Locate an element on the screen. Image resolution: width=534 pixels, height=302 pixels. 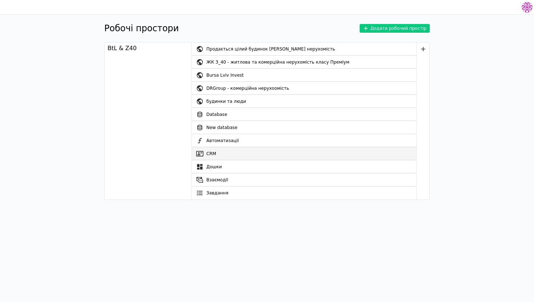
a: Завдання is located at coordinates (304, 193).